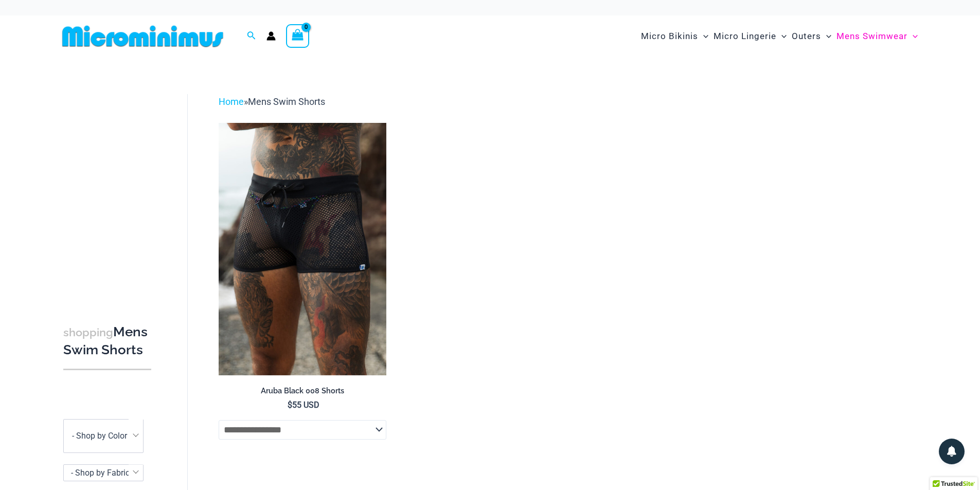 The height and width of the screenshot is (490, 980). I want to click on a: Micro LingerieMenu ToggleMenu Toggle, so click(750, 36).